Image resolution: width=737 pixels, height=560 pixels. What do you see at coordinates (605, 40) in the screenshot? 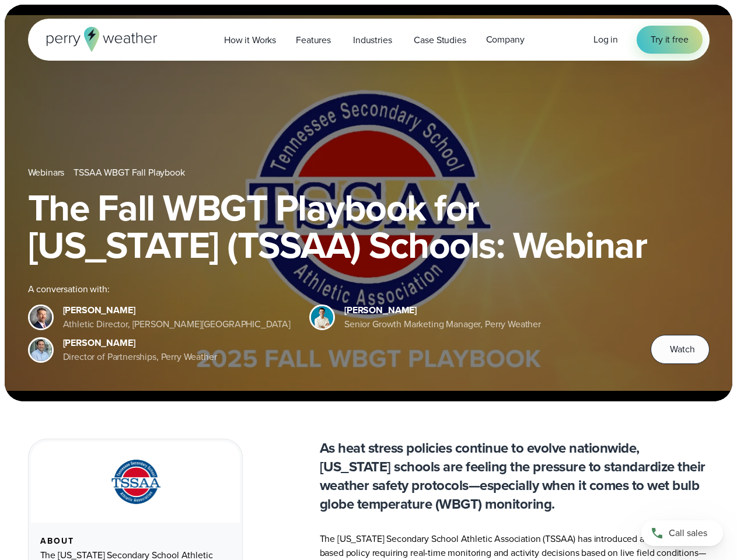
I see `a: Log in` at bounding box center [605, 40].